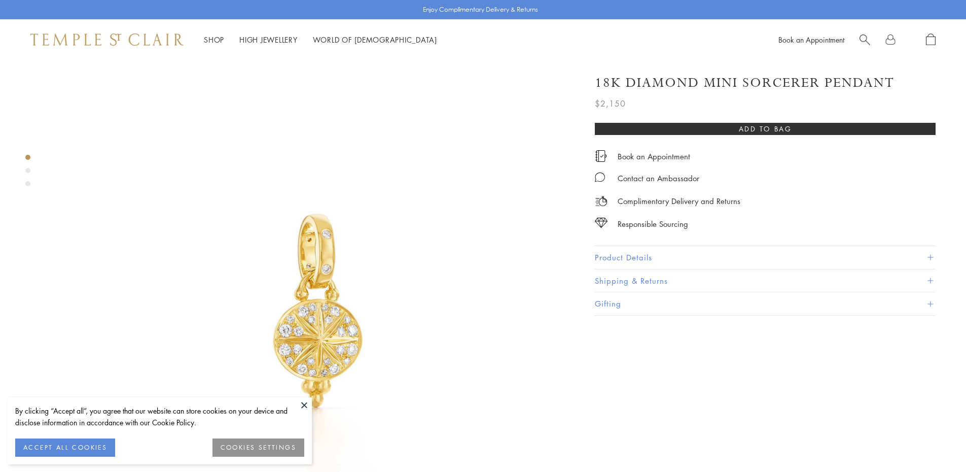 The image size is (966, 472). Describe the element at coordinates (865, 40) in the screenshot. I see `a: Search` at that location.